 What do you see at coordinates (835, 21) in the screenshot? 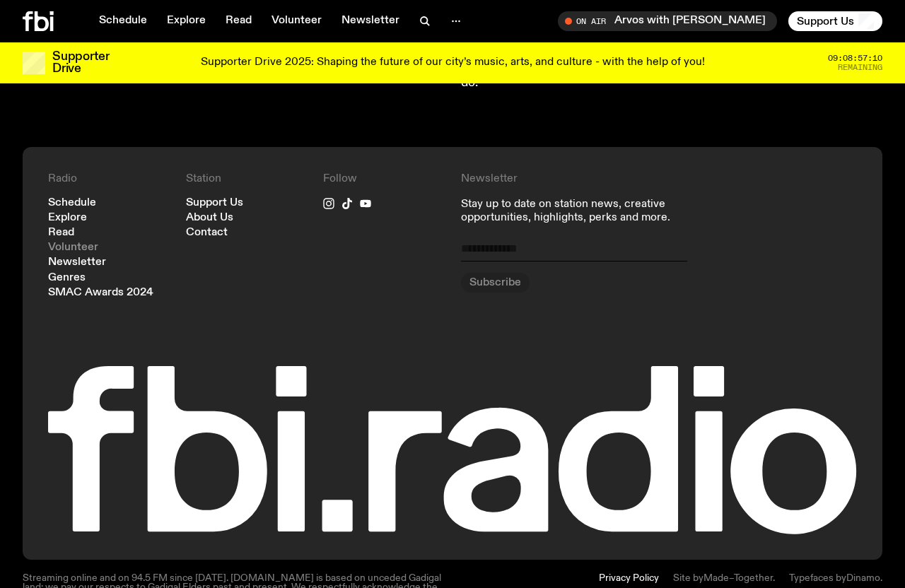
I see `button: Support Us` at bounding box center [835, 21].